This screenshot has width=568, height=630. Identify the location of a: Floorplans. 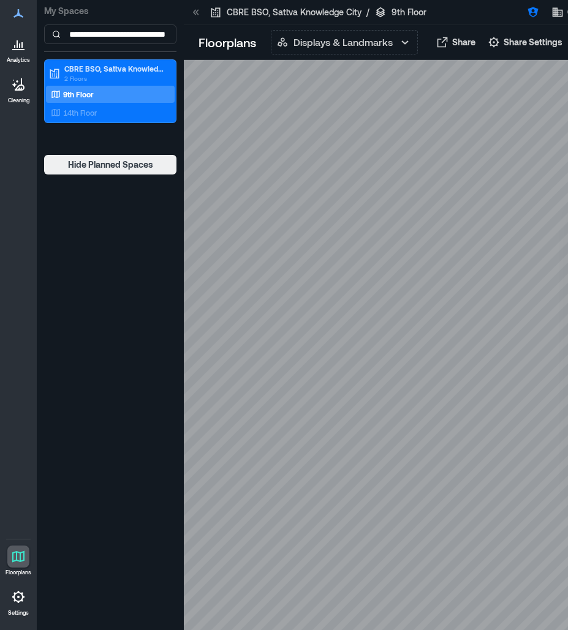
(18, 561).